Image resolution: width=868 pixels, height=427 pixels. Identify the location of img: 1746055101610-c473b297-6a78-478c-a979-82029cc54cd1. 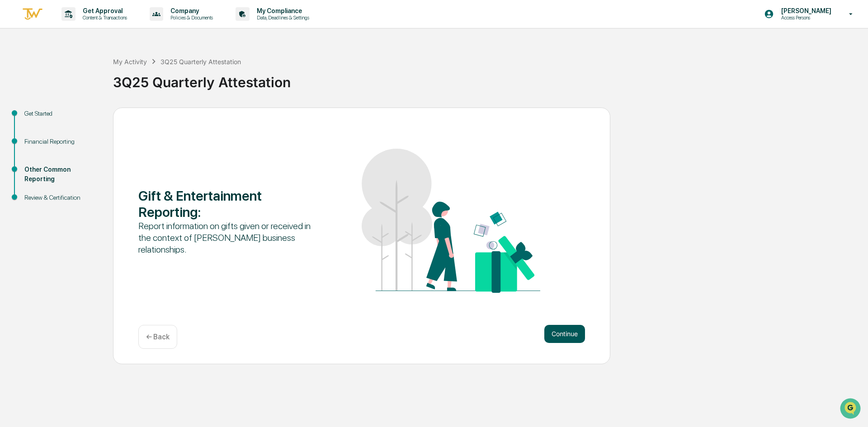
(17, 77).